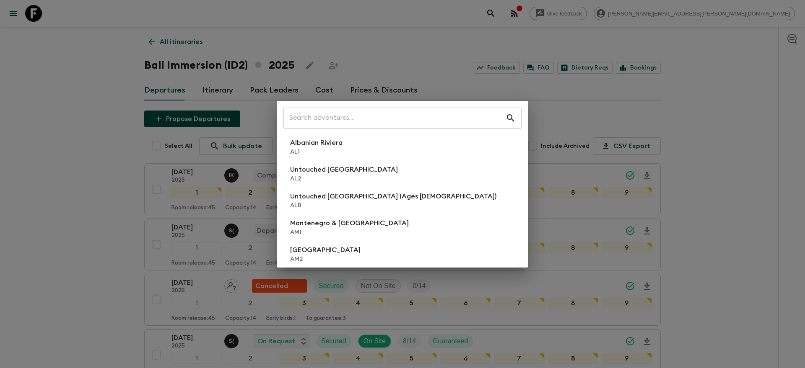 The width and height of the screenshot is (805, 368). What do you see at coordinates (394, 118) in the screenshot?
I see `input: Search adventures...` at bounding box center [394, 118].